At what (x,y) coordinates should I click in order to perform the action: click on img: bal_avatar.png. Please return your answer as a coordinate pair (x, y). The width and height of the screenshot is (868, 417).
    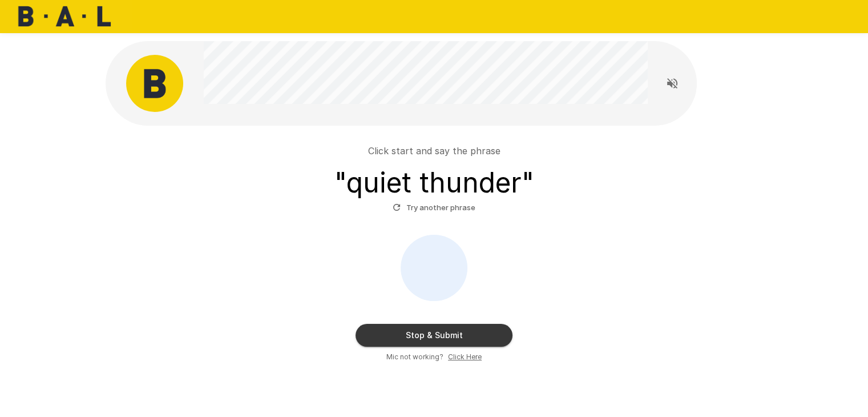
    Looking at the image, I should click on (154, 84).